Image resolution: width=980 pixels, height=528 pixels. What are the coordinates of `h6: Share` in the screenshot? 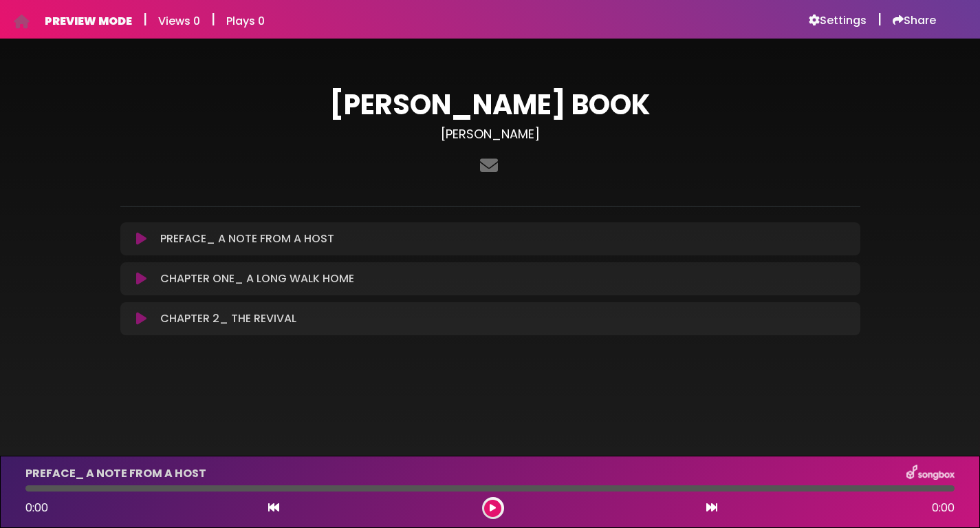 It's located at (914, 21).